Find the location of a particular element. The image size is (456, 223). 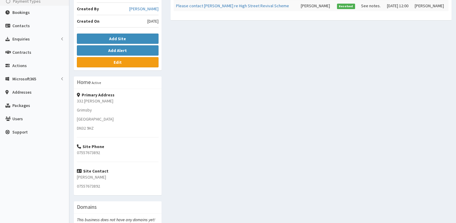

small: Active is located at coordinates (96, 82).